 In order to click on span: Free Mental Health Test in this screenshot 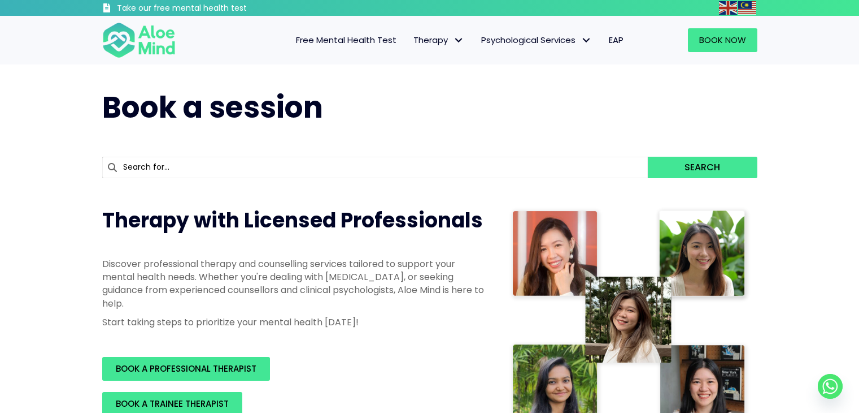, I will do `click(346, 40)`.